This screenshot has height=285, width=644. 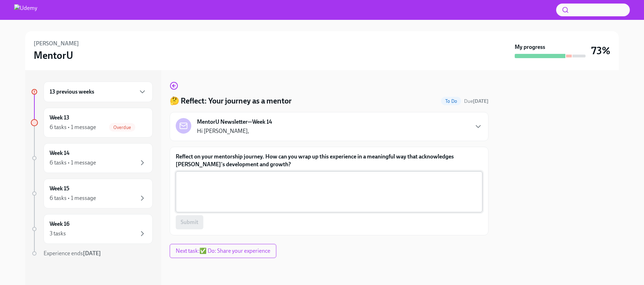 I want to click on strong: MentorU Newsletter—Week 14, so click(x=234, y=122).